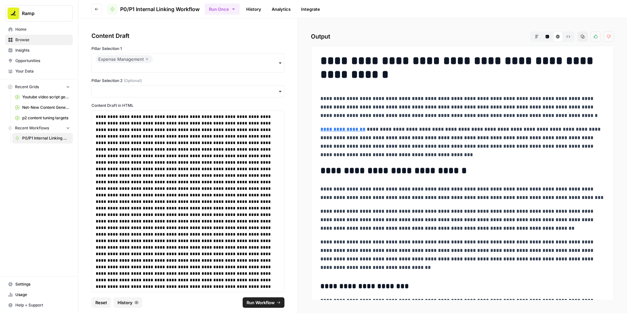  I want to click on span: Browse, so click(42, 40).